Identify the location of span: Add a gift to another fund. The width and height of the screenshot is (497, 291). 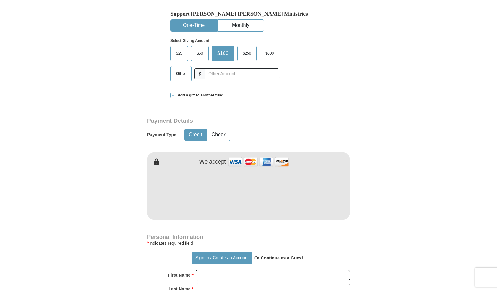
(199, 95).